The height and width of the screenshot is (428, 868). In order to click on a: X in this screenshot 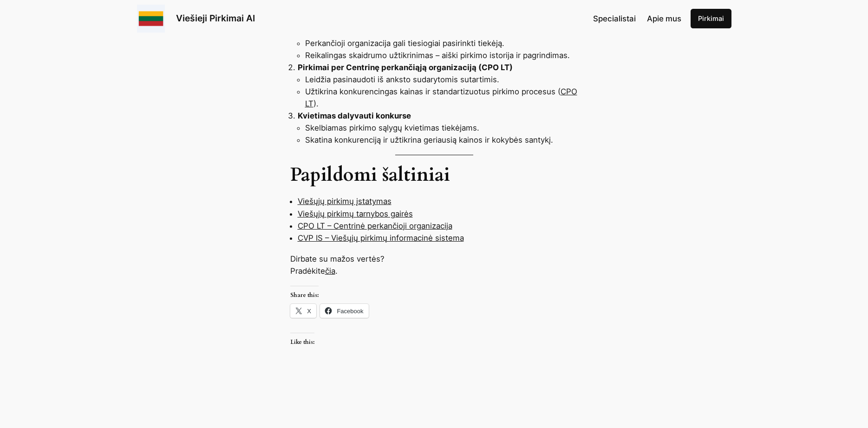, I will do `click(303, 311)`.